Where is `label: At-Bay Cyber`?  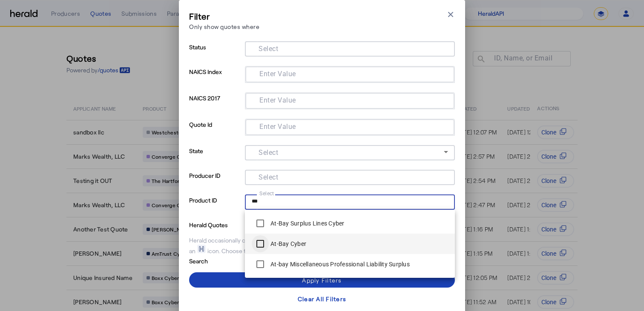
label: At-Bay Cyber is located at coordinates (287, 244).